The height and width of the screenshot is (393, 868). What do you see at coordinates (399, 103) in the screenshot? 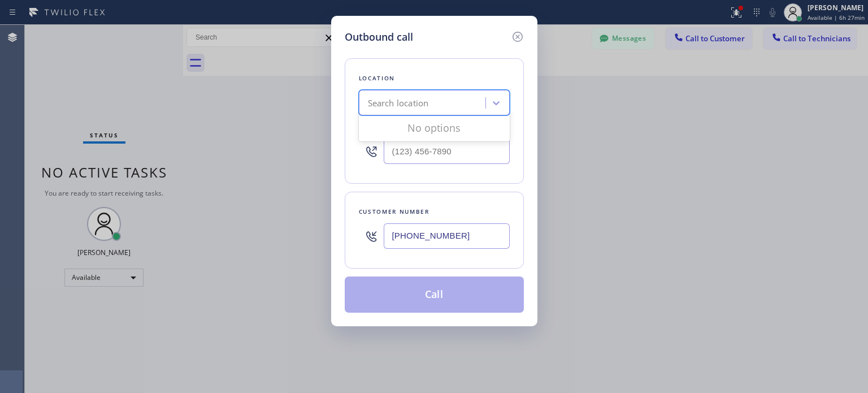
I see `div: Search location` at bounding box center [399, 103].